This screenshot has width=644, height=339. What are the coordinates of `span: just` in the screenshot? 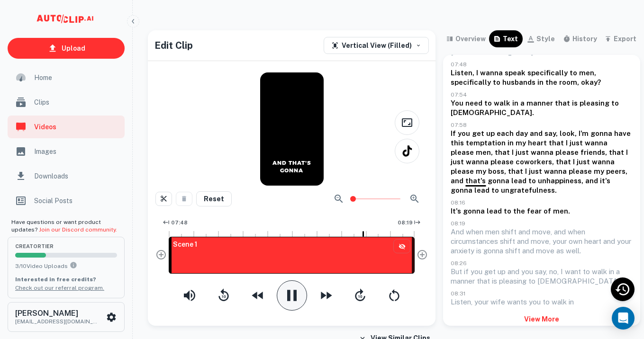 It's located at (457, 161).